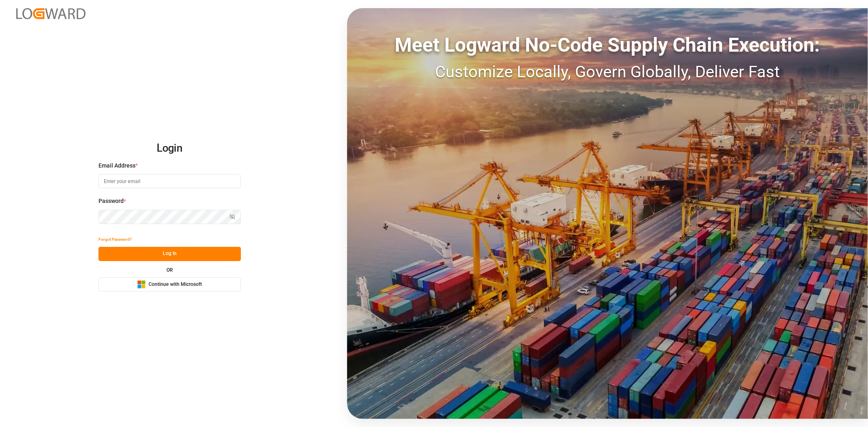 The height and width of the screenshot is (427, 868). What do you see at coordinates (608, 45) in the screenshot?
I see `div: Meet Logward No-Code Supply Chain Execution:` at bounding box center [608, 45].